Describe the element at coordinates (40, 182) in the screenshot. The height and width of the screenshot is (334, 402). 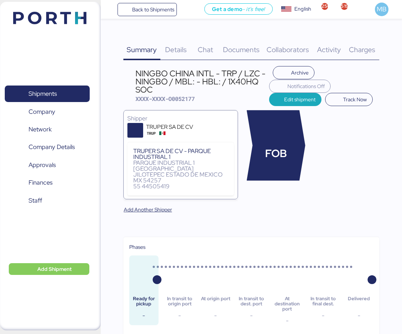
I see `span: Finances` at that location.